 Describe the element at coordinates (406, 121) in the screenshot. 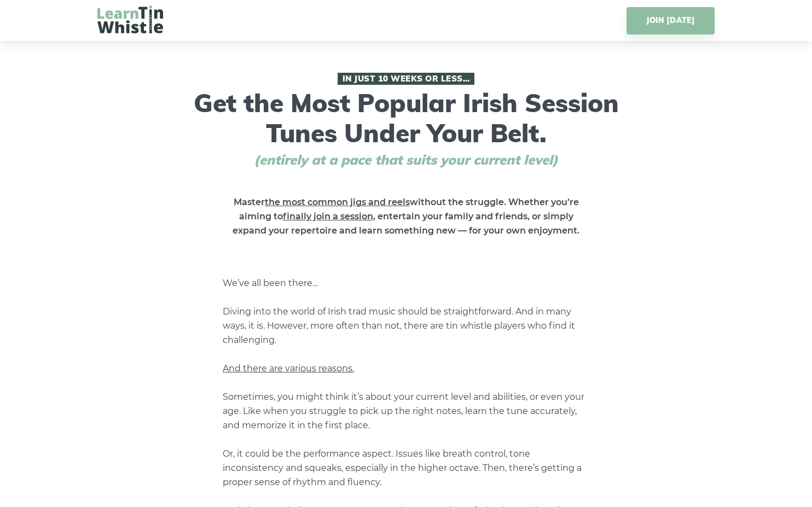

I see `h1: Get the Most Popular Irish Session Tunes Under Your Belt.` at that location.